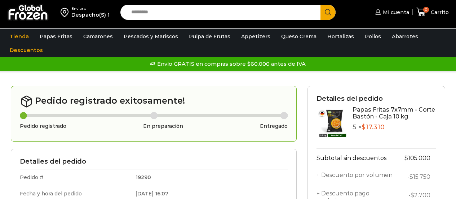  I want to click on a: Abarrotes, so click(405, 36).